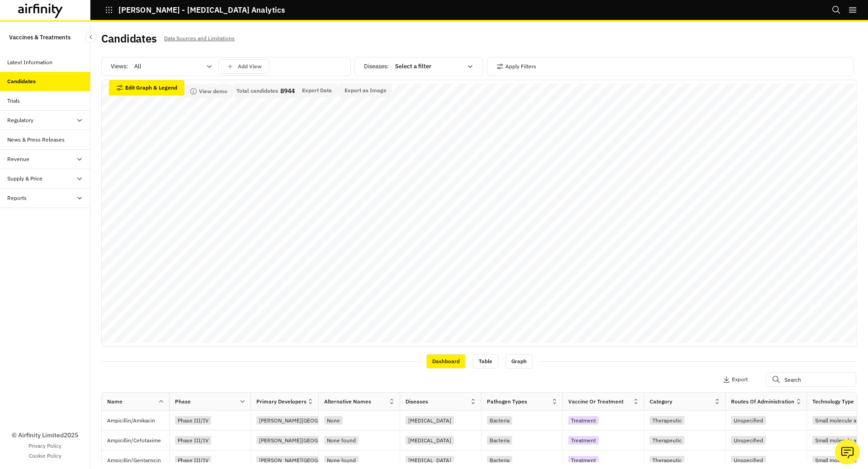 This screenshot has height=469, width=868. I want to click on button: Export as Image, so click(365, 90).